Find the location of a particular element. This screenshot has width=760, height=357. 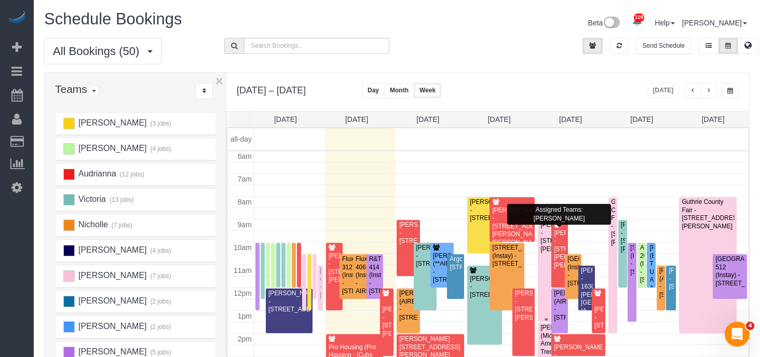

a: Help is located at coordinates (665, 23).